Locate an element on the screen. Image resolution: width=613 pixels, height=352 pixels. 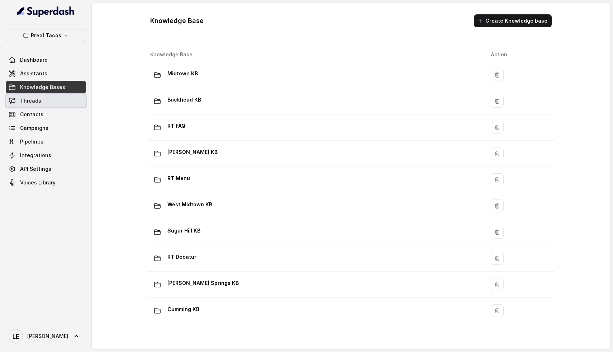
p: Buckhead KB is located at coordinates (184, 100).